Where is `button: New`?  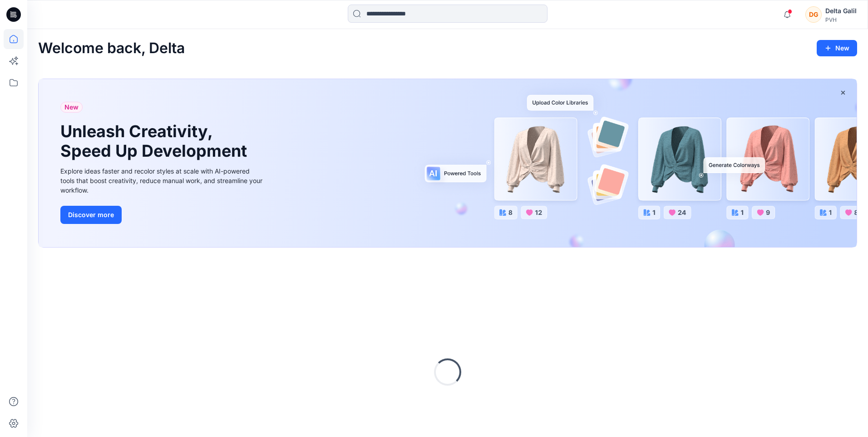 button: New is located at coordinates (837, 48).